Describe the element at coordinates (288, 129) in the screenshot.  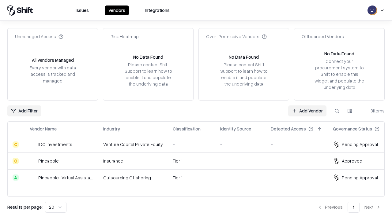
I see `div: Detected Access` at that location.